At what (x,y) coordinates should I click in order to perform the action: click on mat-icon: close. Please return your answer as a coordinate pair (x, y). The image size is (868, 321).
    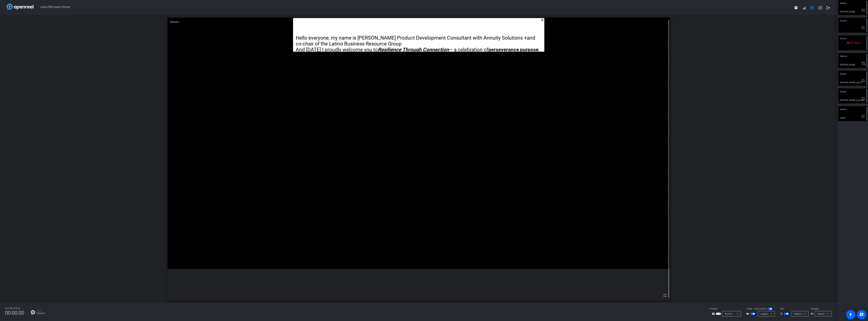
    Looking at the image, I should click on (542, 20).